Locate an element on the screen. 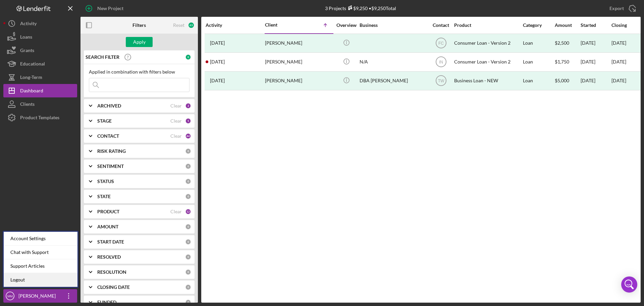  span: $1,750 is located at coordinates (562, 61).